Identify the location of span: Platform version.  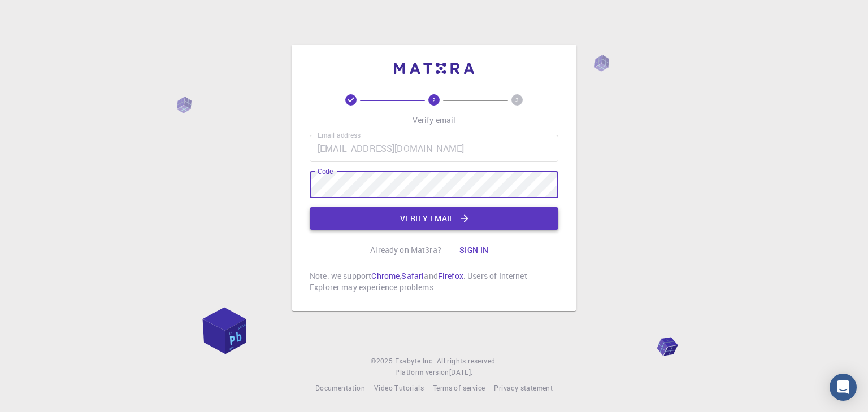
(421, 372).